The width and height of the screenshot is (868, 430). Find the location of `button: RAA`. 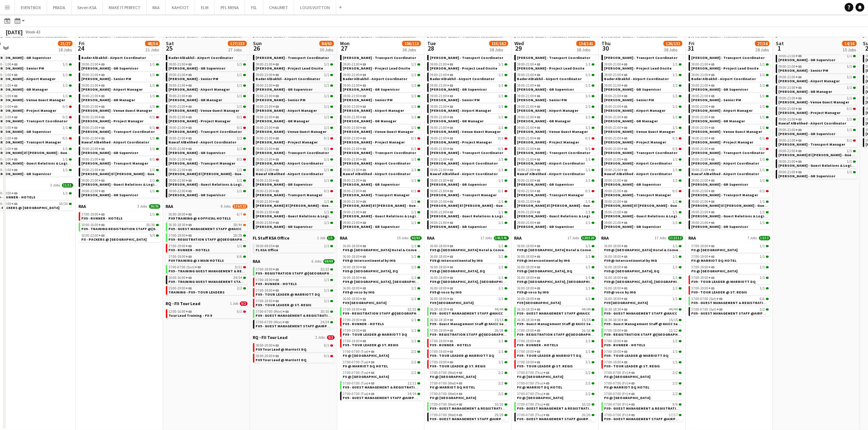

button: RAA is located at coordinates (156, 8).